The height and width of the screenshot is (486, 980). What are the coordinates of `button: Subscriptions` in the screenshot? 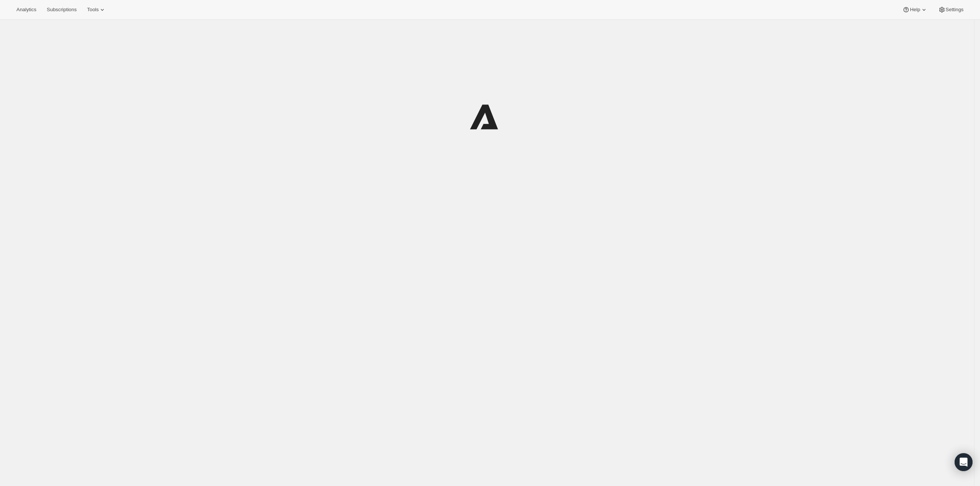 It's located at (62, 10).